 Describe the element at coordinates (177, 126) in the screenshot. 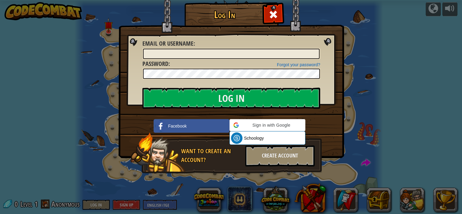

I see `span: Facebook` at that location.